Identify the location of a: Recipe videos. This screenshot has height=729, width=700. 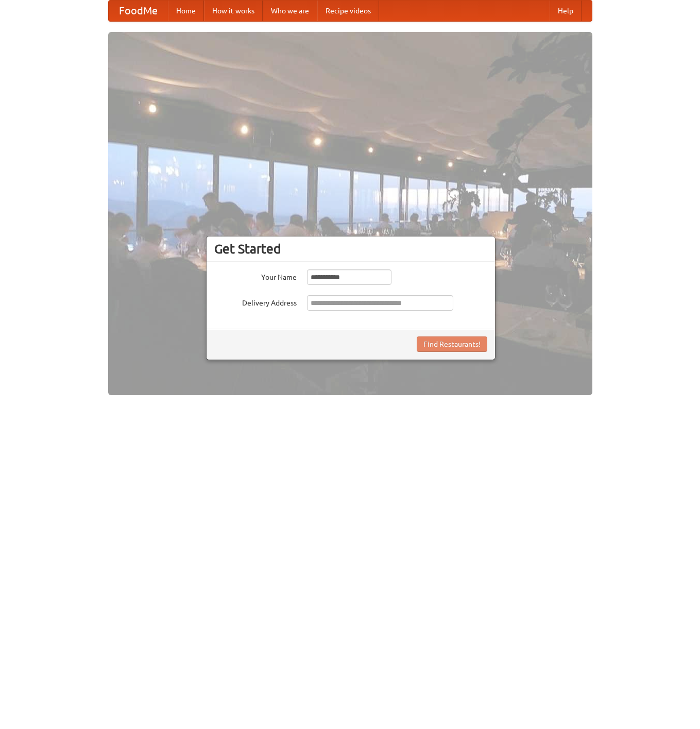
(348, 11).